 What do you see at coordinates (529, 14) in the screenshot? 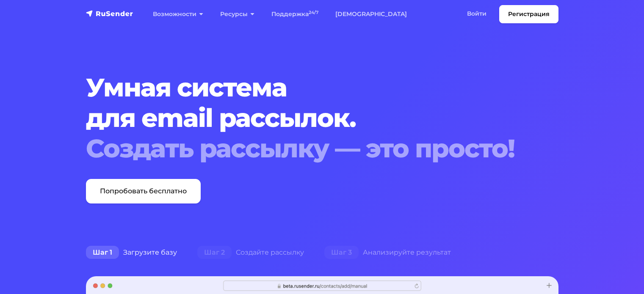
I see `a: Регистрация` at bounding box center [529, 14].